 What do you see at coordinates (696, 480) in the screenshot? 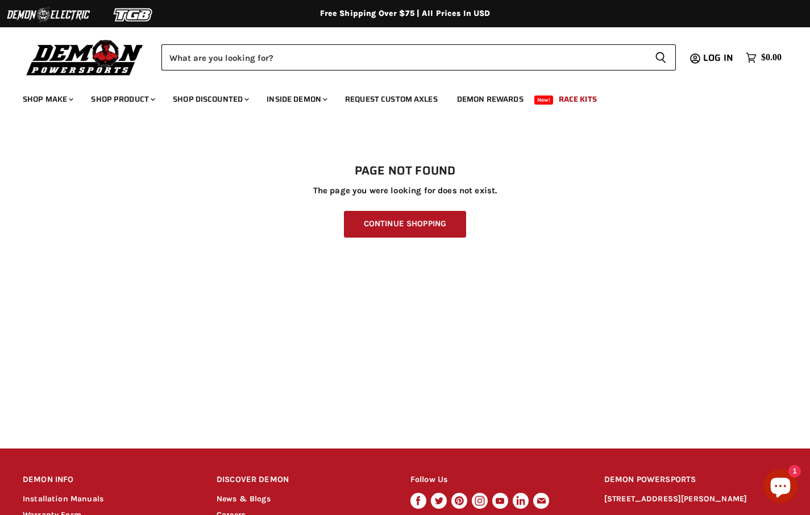
I see `h2: DEMON POWERSPORTS` at bounding box center [696, 480].